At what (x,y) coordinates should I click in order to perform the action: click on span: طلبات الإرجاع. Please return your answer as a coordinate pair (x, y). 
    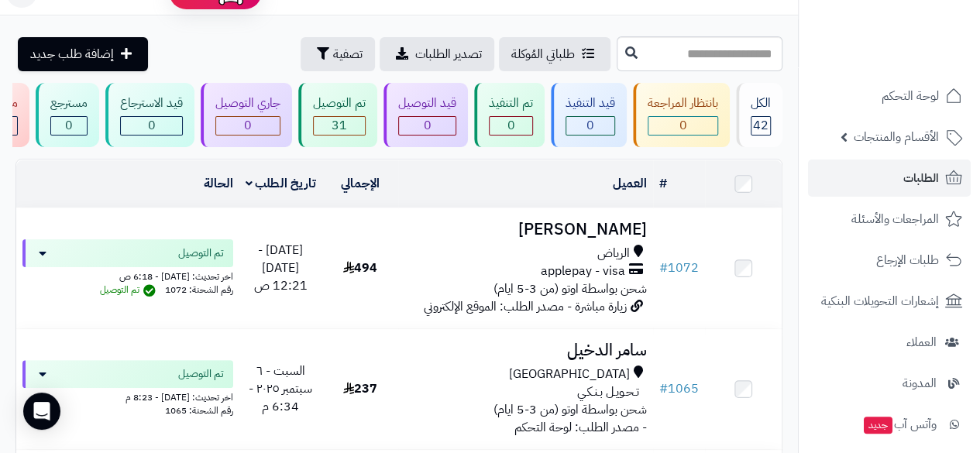
    Looking at the image, I should click on (907, 260).